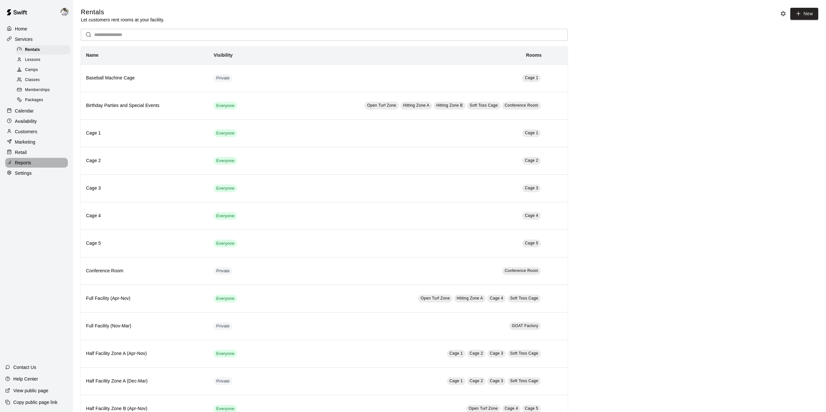 The image size is (826, 412). Describe the element at coordinates (24, 39) in the screenshot. I see `p: Services` at that location.